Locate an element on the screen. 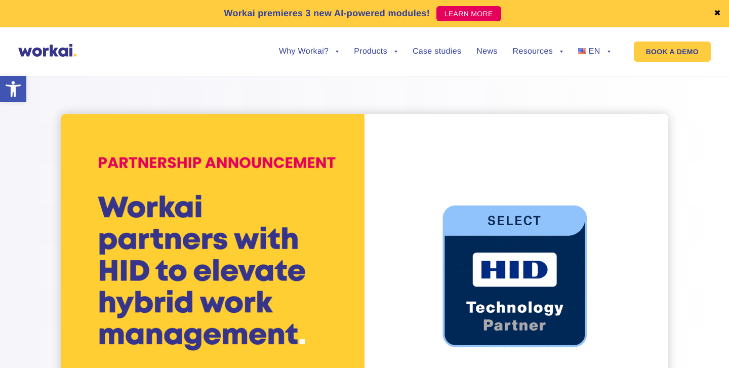 The height and width of the screenshot is (368, 729). a: Products is located at coordinates (376, 52).